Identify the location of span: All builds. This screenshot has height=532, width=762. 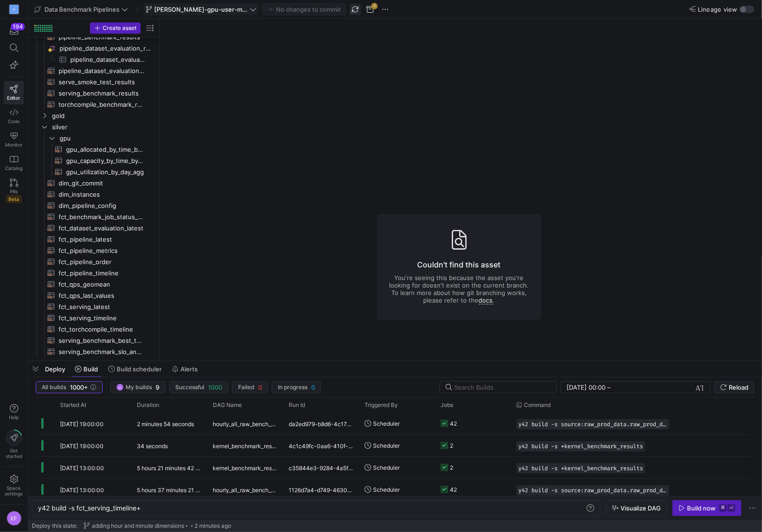
(54, 387).